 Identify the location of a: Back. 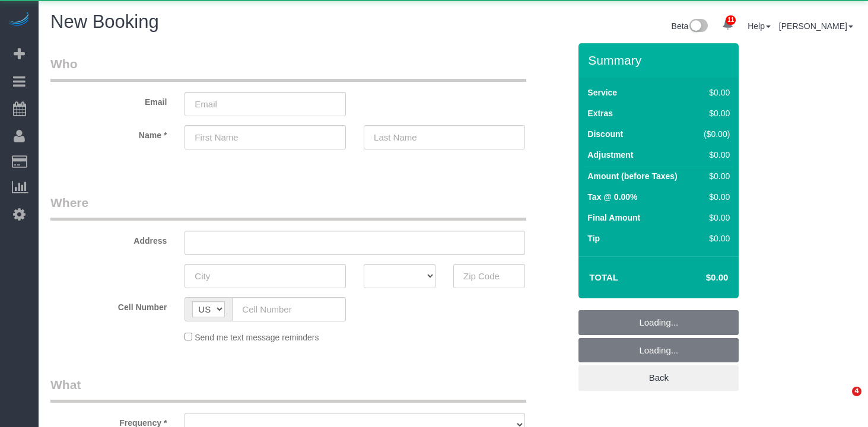
(659, 378).